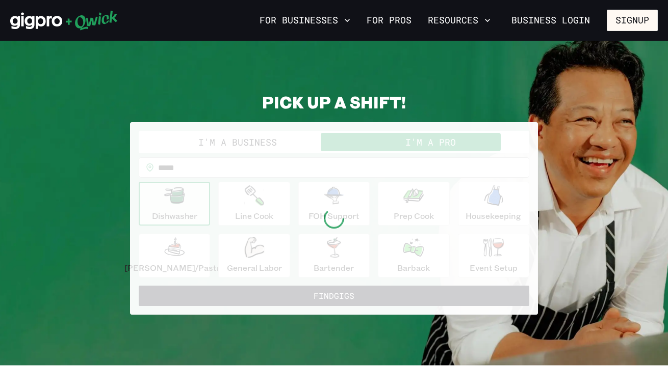  Describe the element at coordinates (632, 20) in the screenshot. I see `button: Signup` at that location.